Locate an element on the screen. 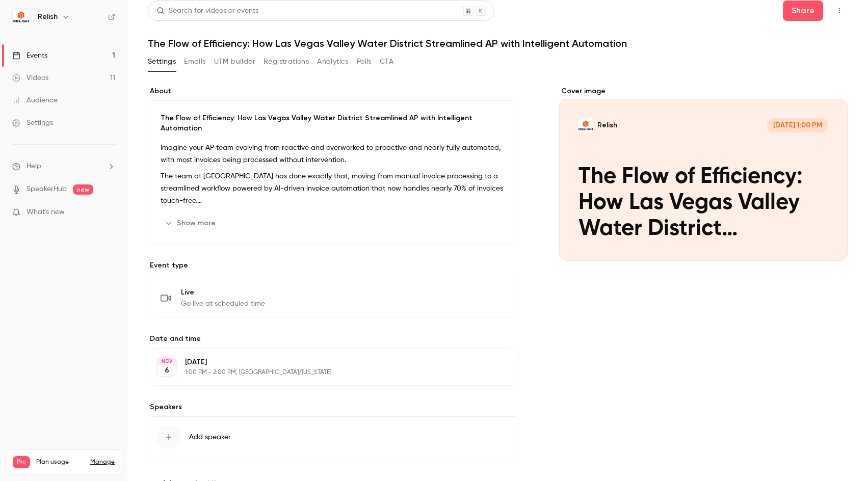 Image resolution: width=868 pixels, height=481 pixels. span: Pro is located at coordinates (21, 462).